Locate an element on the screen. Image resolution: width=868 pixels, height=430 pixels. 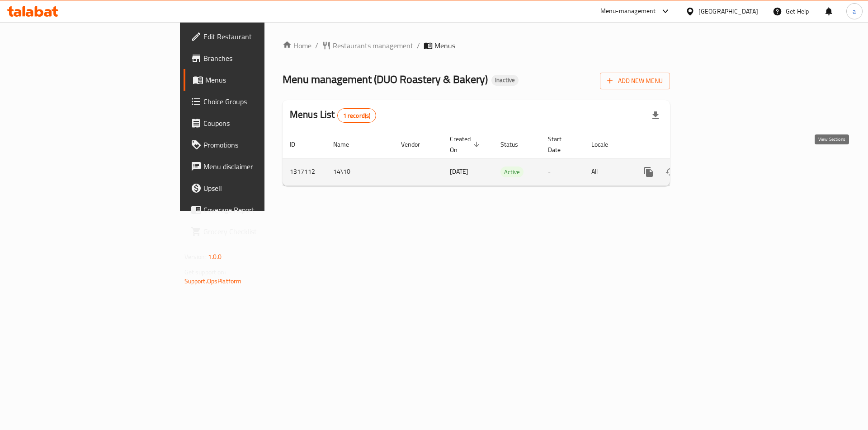
span: Inactive is located at coordinates (505, 80).